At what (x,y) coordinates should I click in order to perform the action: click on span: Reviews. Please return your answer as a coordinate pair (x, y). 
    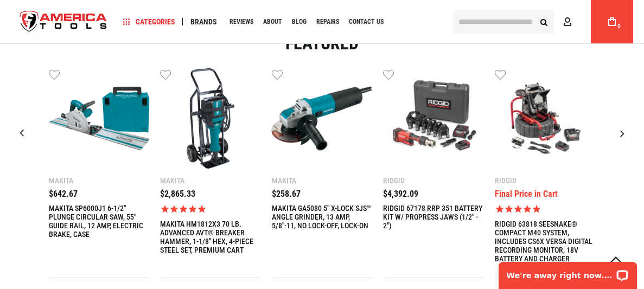
    Looking at the image, I should click on (242, 22).